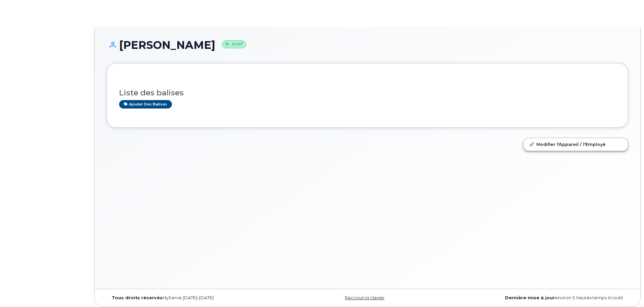  What do you see at coordinates (234, 45) in the screenshot?
I see `small: Actif` at bounding box center [234, 45].